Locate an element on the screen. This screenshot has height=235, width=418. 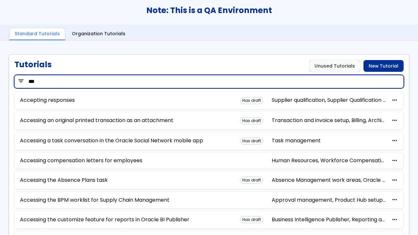
span: filter_list is located at coordinates (21, 81).